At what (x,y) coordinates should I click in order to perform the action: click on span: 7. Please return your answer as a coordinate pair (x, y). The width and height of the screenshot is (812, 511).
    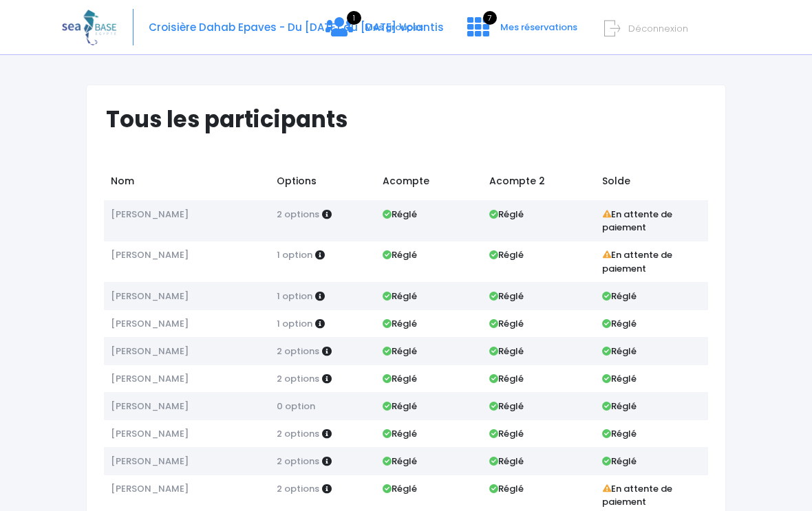
    Looking at the image, I should click on (490, 18).